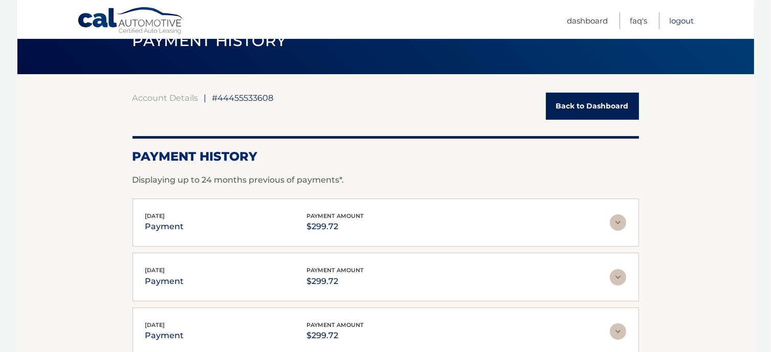 The image size is (771, 352). What do you see at coordinates (386, 180) in the screenshot?
I see `p: Displaying up to 24 months previous of payments*.` at bounding box center [386, 180].